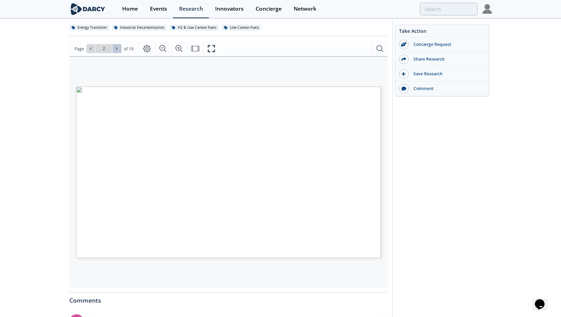 The width and height of the screenshot is (561, 317). What do you see at coordinates (268, 9) in the screenshot?
I see `div: Concierge` at bounding box center [268, 9].